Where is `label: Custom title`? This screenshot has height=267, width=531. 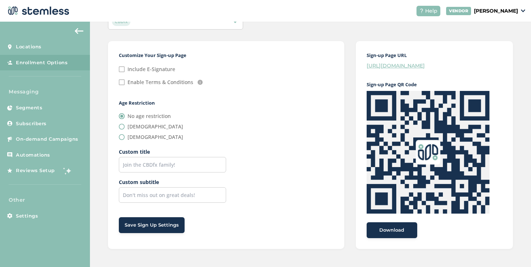
label: Custom title is located at coordinates (172, 152).